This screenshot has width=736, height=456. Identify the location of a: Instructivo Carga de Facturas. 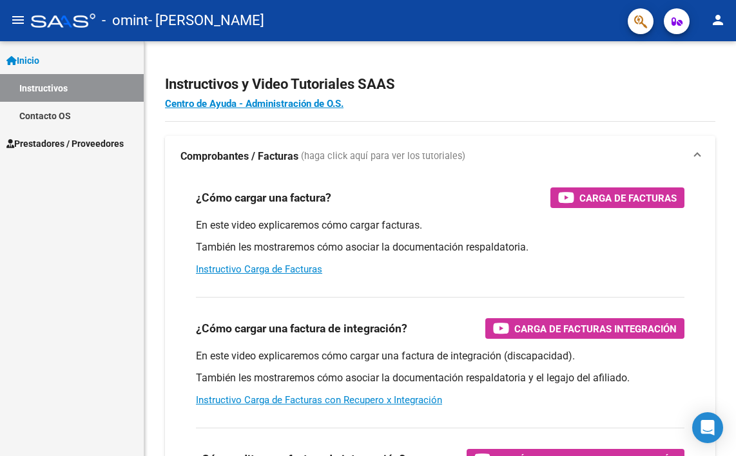
(259, 269).